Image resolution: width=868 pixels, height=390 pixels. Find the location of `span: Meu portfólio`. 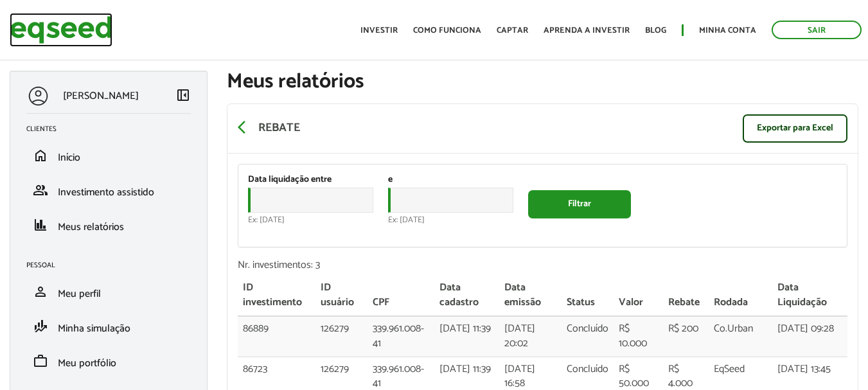

span: Meu portfólio is located at coordinates (87, 363).